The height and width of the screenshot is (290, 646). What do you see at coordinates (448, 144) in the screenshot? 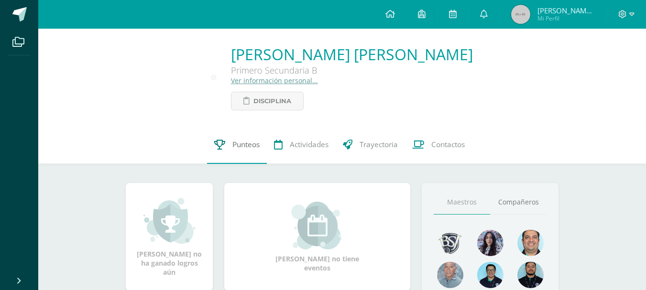
I see `span: Contactos` at bounding box center [448, 144].